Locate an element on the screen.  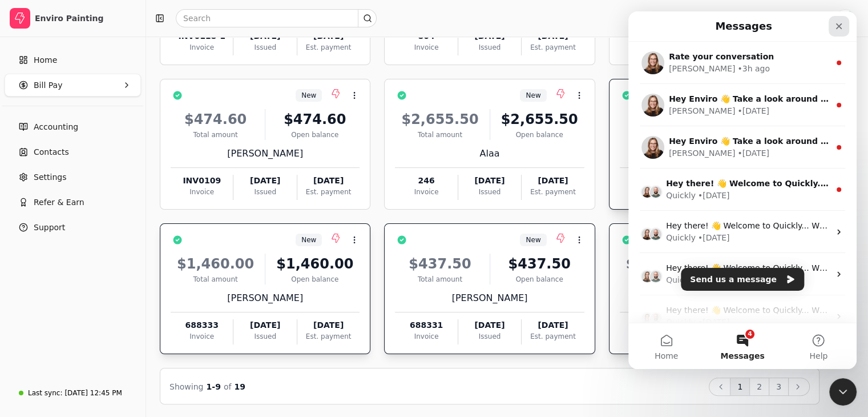
button: Support is located at coordinates (72, 227).